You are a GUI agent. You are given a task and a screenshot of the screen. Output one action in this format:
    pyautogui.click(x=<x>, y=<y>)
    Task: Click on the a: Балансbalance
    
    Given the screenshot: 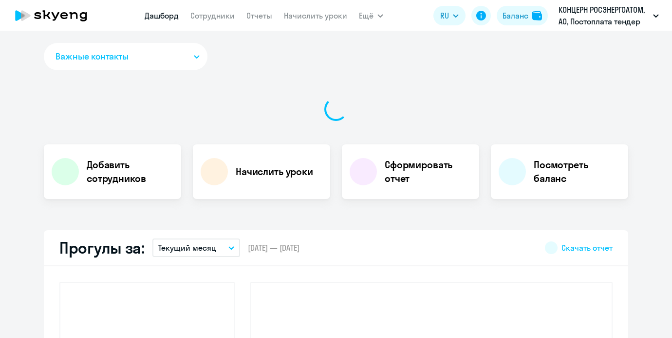 What is the action you would take?
    pyautogui.click(x=522, y=16)
    